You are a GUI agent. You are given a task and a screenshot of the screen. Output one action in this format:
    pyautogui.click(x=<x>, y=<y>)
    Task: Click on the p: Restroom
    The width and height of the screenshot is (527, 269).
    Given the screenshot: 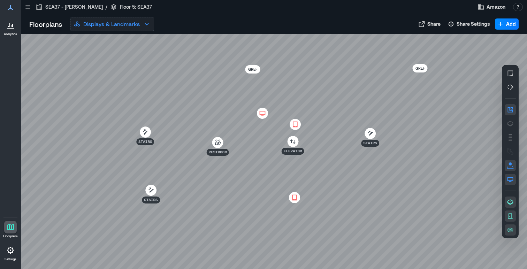 What is the action you would take?
    pyautogui.click(x=217, y=152)
    